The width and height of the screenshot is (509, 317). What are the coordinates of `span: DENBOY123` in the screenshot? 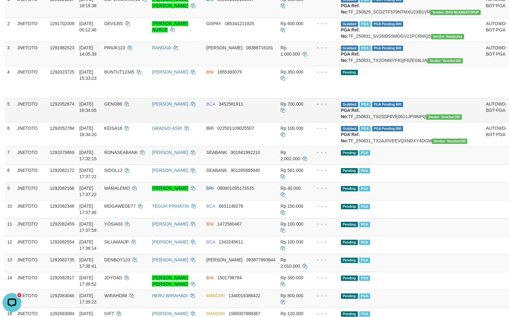 It's located at (117, 260).